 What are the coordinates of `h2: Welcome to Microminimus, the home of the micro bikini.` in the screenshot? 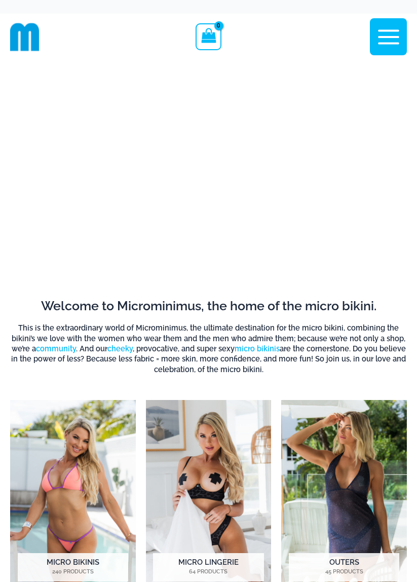 It's located at (208, 306).